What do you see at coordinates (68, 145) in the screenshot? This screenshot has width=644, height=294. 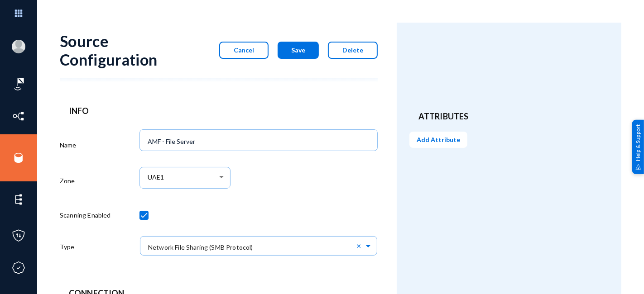 I see `label: Name` at bounding box center [68, 145].